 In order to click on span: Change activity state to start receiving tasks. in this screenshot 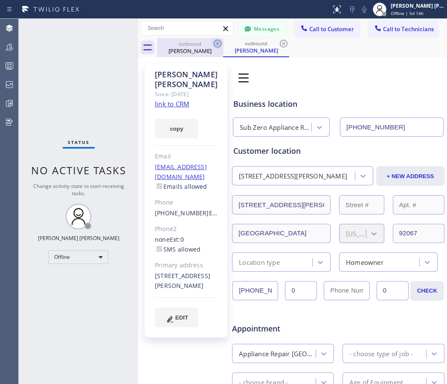, I will do `click(78, 189)`.